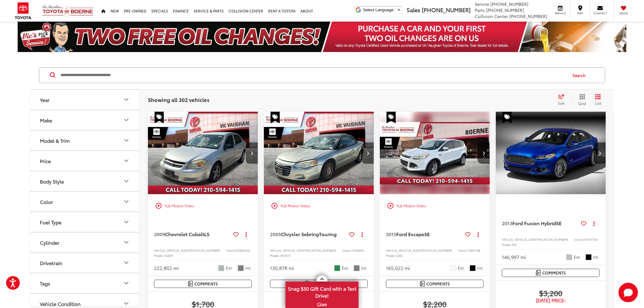 Image resolution: width=644 pixels, height=308 pixels. What do you see at coordinates (514, 257) in the screenshot?
I see `div: 146,997 mi` at bounding box center [514, 257].